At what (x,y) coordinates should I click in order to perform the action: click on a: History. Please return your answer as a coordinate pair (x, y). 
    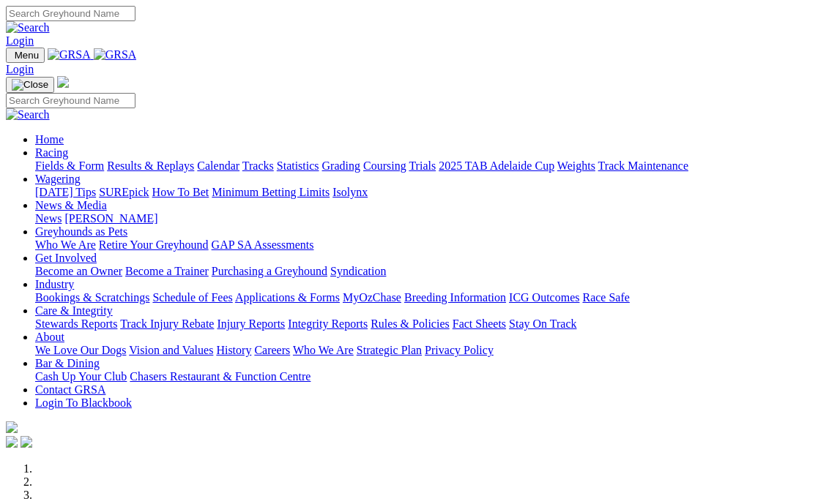
    Looking at the image, I should click on (234, 349).